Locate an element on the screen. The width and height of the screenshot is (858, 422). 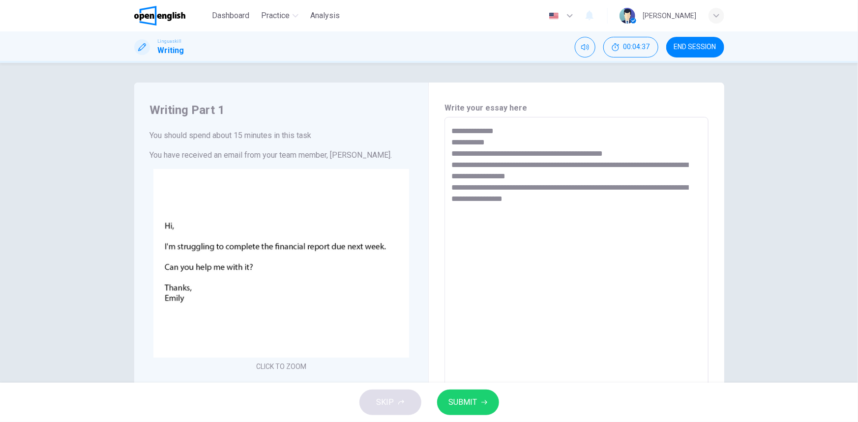
button: 00:04:37 is located at coordinates (631, 47).